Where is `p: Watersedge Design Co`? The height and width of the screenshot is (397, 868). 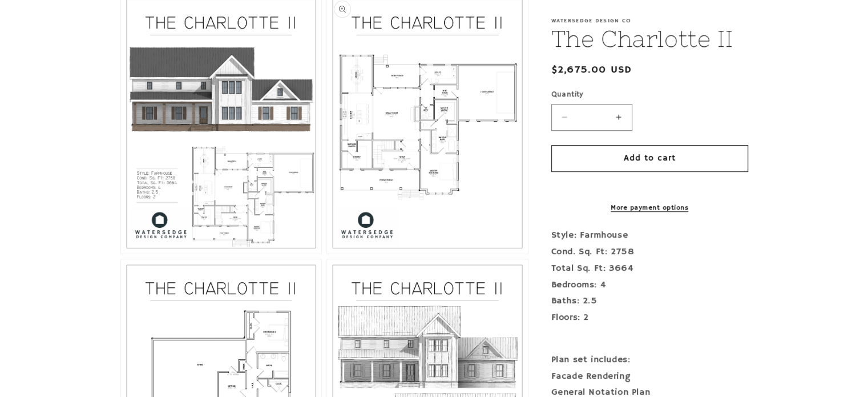
p: Watersedge Design Co is located at coordinates (650, 20).